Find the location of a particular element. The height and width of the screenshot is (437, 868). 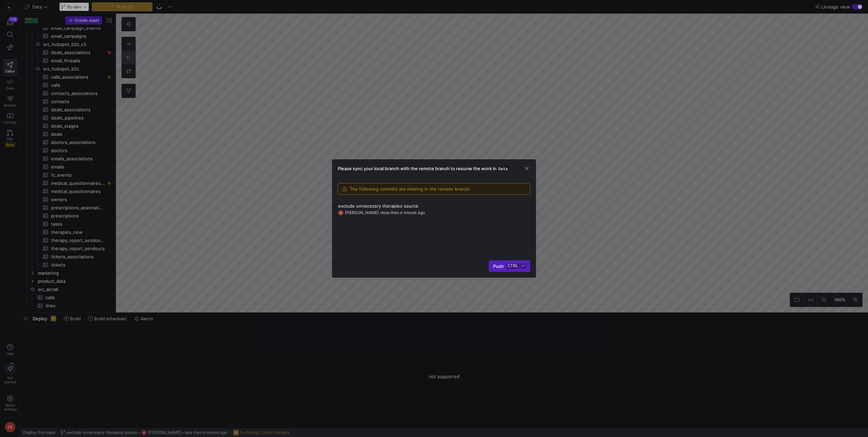

button: Pushctrl⏎ is located at coordinates (509, 266).